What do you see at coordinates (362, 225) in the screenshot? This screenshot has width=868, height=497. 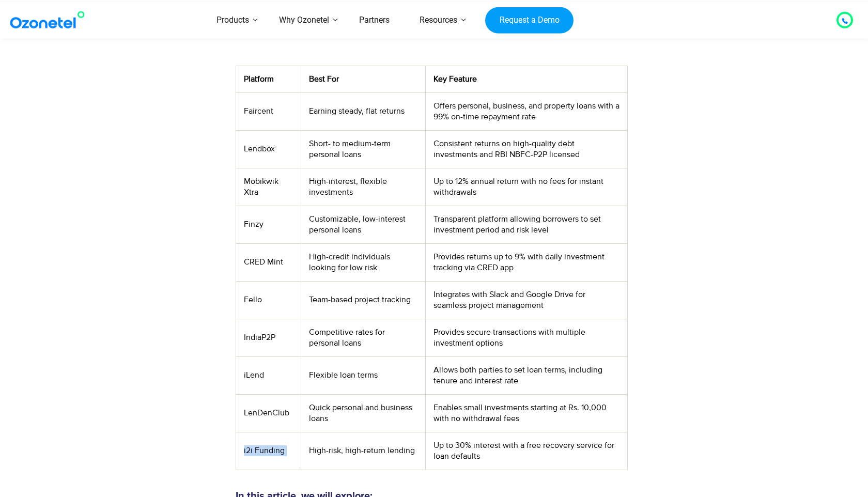 I see `td: Customizable, low-interest personal loans` at bounding box center [362, 225].